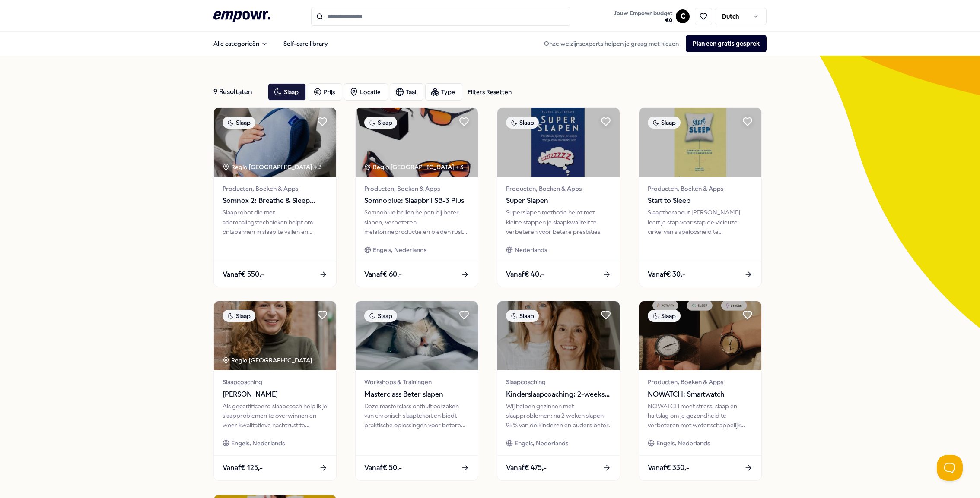 This screenshot has width=980, height=498. I want to click on a: Self-care library, so click(306, 44).